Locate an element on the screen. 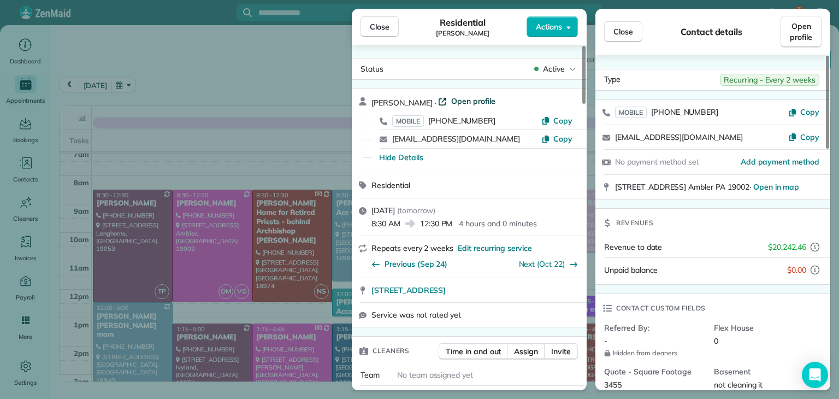 This screenshot has width=839, height=399. span: ( tomorrow ) is located at coordinates (416, 210).